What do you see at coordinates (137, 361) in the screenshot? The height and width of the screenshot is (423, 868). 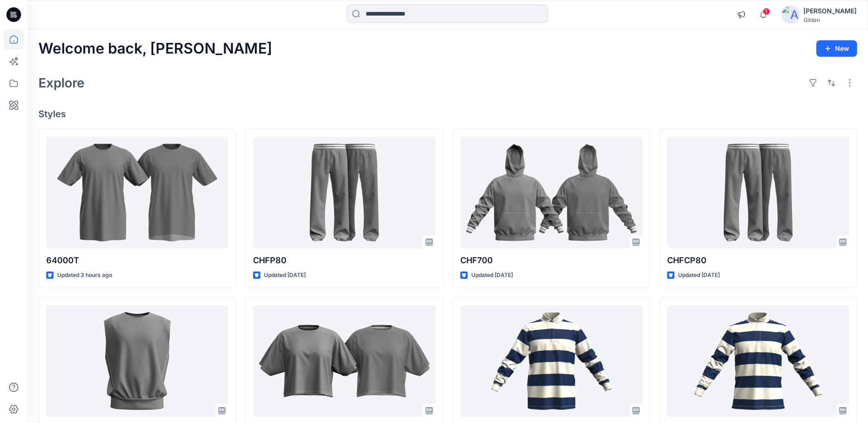 I see `a: RWV00` at bounding box center [137, 361].